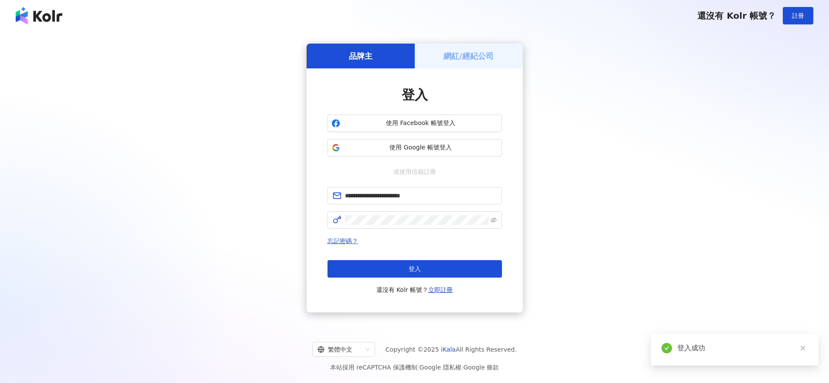 The image size is (829, 383). I want to click on button: 註冊, so click(798, 16).